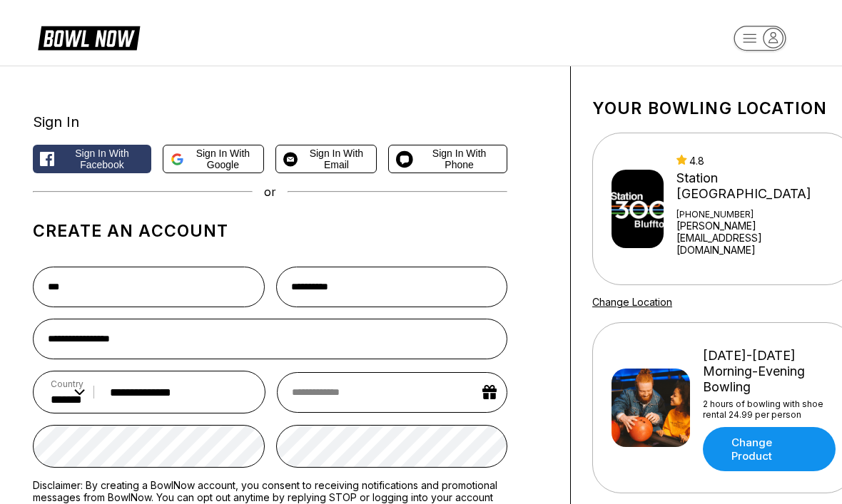  I want to click on span: Sign in with Email, so click(336, 159).